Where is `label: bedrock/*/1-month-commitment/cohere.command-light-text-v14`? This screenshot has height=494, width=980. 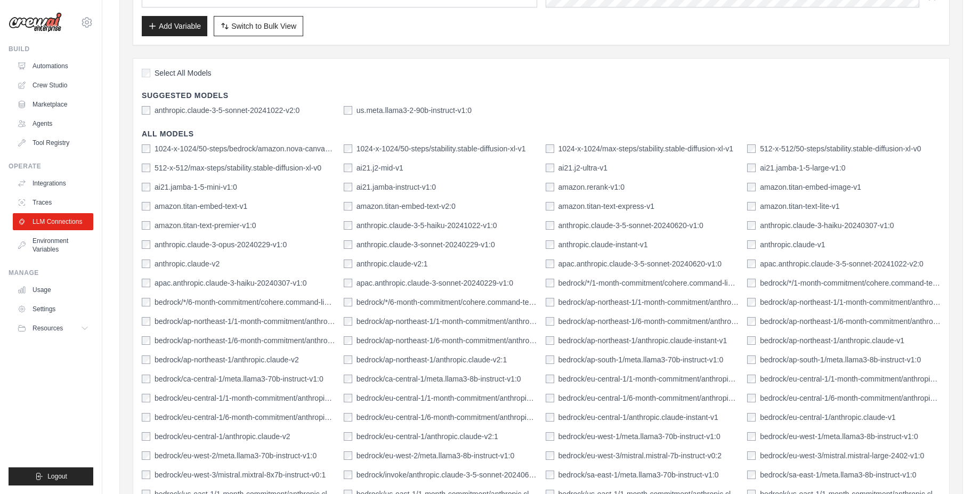 label: bedrock/*/1-month-commitment/cohere.command-light-text-v14 is located at coordinates (648, 283).